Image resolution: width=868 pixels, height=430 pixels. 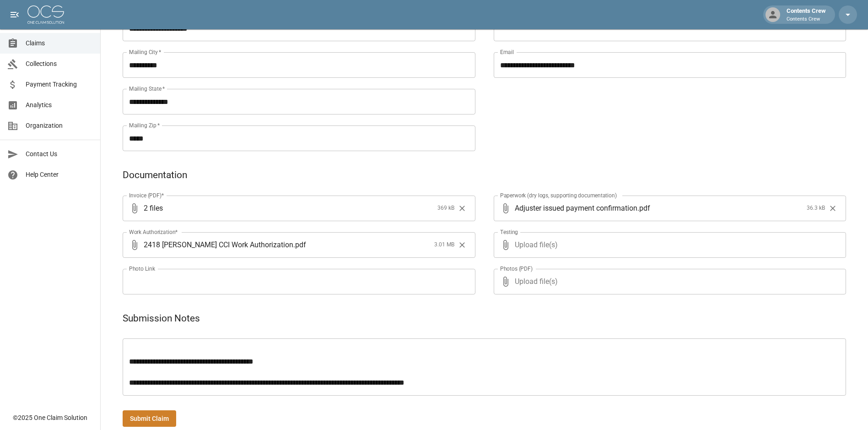 What do you see at coordinates (507, 52) in the screenshot?
I see `label: Email` at bounding box center [507, 52].